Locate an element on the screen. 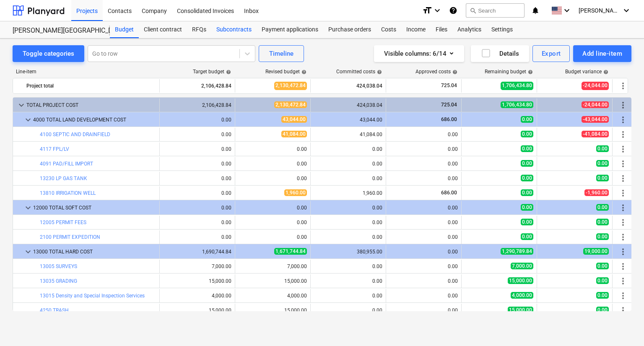 This screenshot has width=644, height=346. a: Subcontracts is located at coordinates (234, 30).